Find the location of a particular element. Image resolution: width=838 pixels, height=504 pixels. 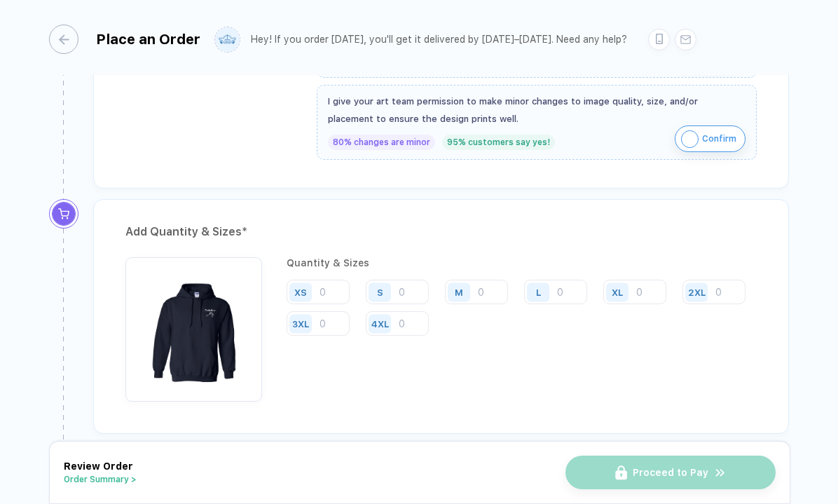

div: I give your art team permission to make minor changes to image quality, size, and/or placement to... is located at coordinates (537, 110).